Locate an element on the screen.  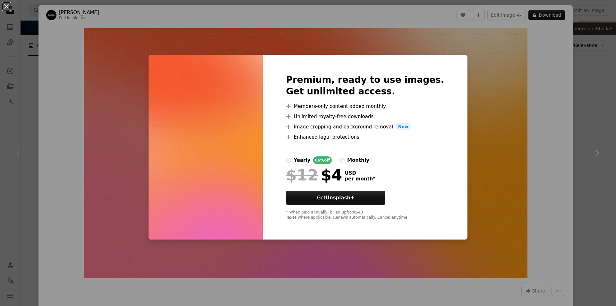
img: premium_photo-1701767501250-fda0c8f7907f is located at coordinates (206, 147).